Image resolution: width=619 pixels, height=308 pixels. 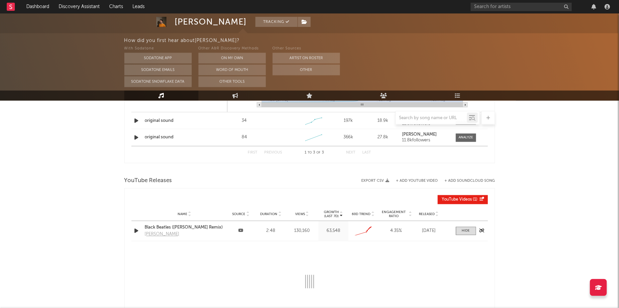 What do you see at coordinates (182, 215) in the screenshot?
I see `span: Name` at bounding box center [182, 215].